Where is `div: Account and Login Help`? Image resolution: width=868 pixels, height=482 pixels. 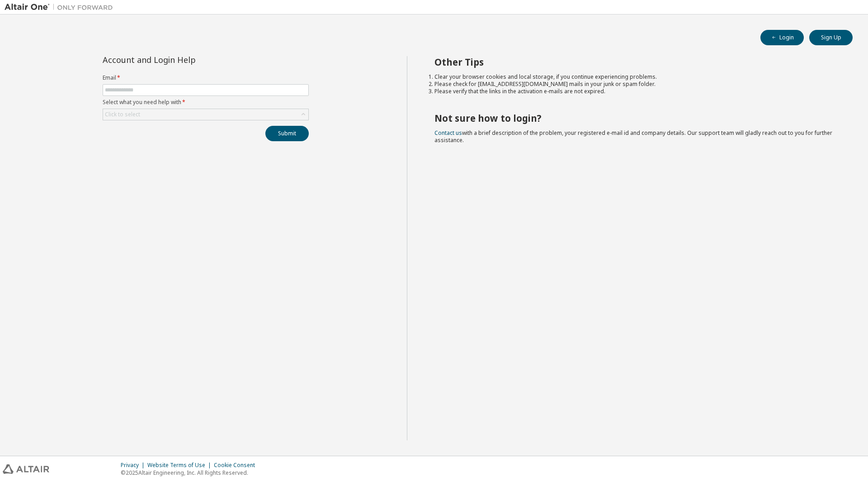 div: Account and Login Help is located at coordinates (185, 59).